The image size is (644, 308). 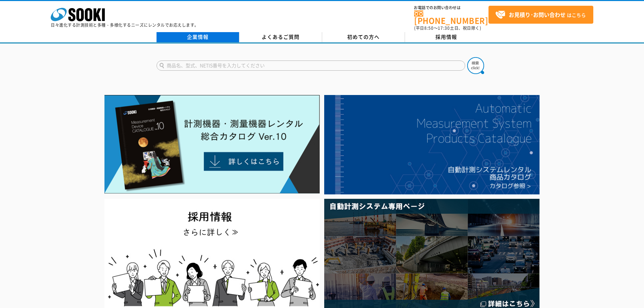 What do you see at coordinates (541, 15) in the screenshot?
I see `span: はこちら` at bounding box center [541, 15].